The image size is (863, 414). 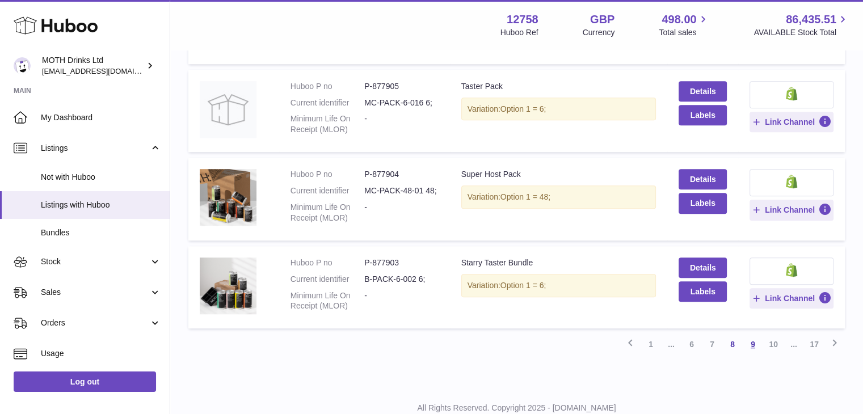 What do you see at coordinates (401, 279) in the screenshot?
I see `dd: B-PACK-6-002 6;` at bounding box center [401, 279].